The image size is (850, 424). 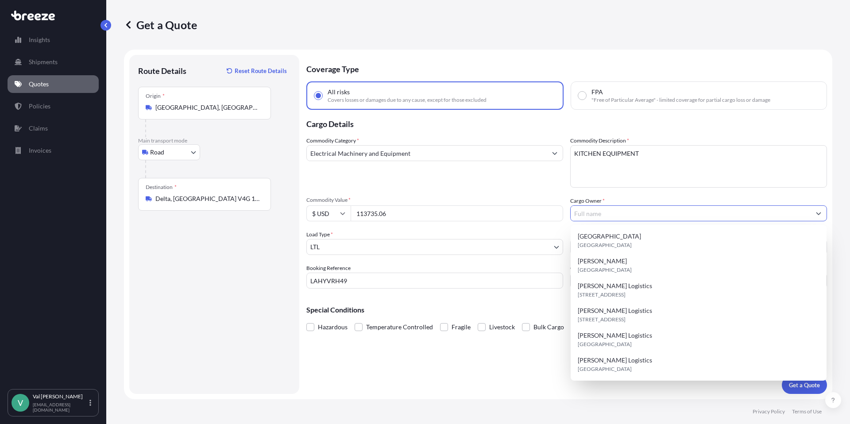 I want to click on span: Fragile, so click(x=461, y=327).